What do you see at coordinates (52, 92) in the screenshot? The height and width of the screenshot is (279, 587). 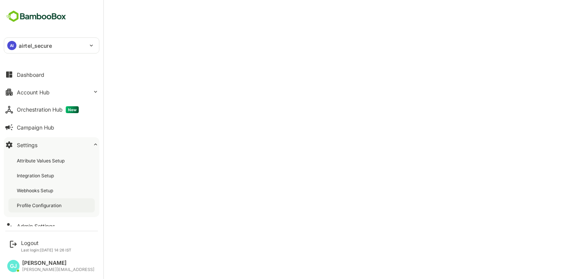 I see `button: Account Hub` at bounding box center [52, 92].